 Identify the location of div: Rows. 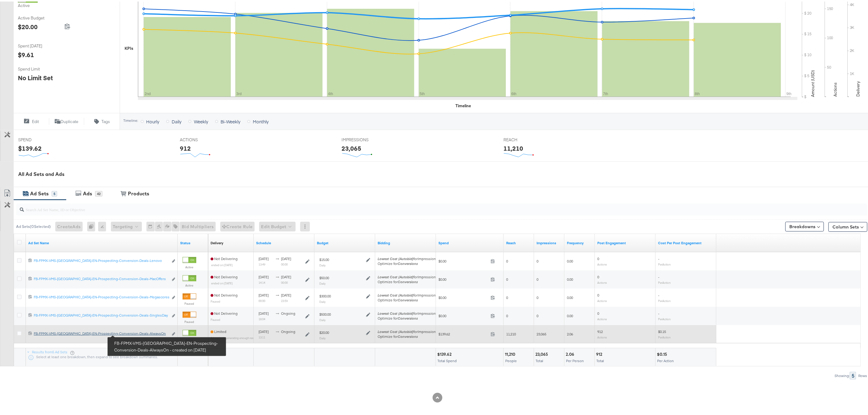
(862, 374).